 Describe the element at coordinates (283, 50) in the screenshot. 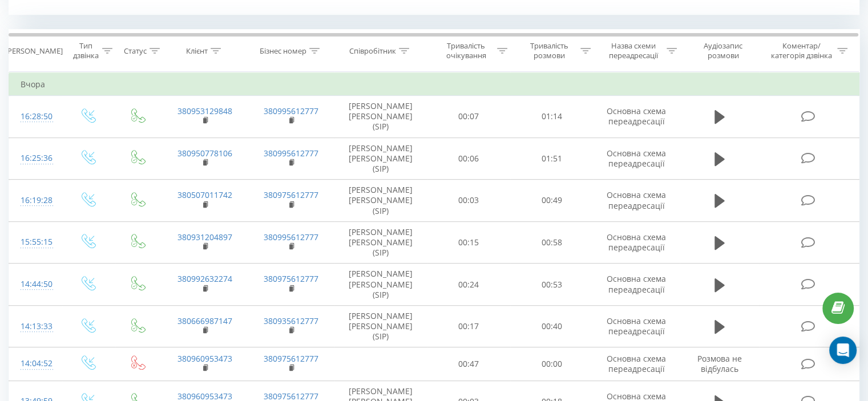

I see `div: Бізнес номер` at that location.